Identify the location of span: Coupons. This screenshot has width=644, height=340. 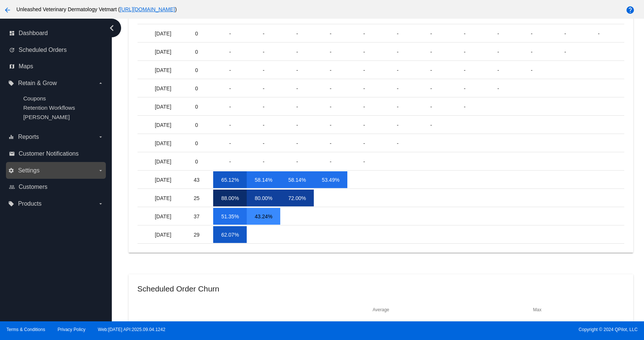
(34, 98).